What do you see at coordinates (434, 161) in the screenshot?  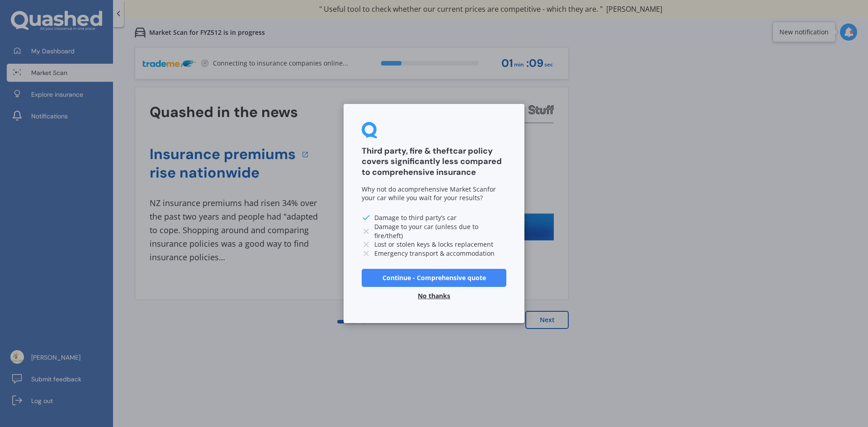 I see `h3: Third party, fire & theft car policy covers significantly less compared to comprehensive insurance` at bounding box center [434, 161].